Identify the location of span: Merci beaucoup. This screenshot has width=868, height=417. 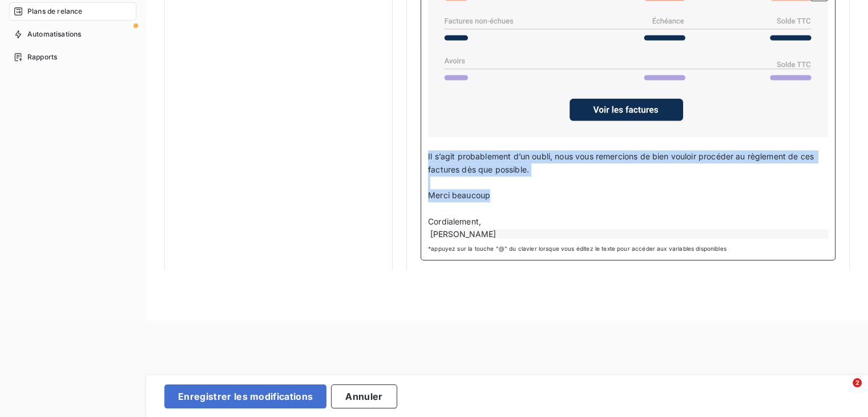
(459, 195).